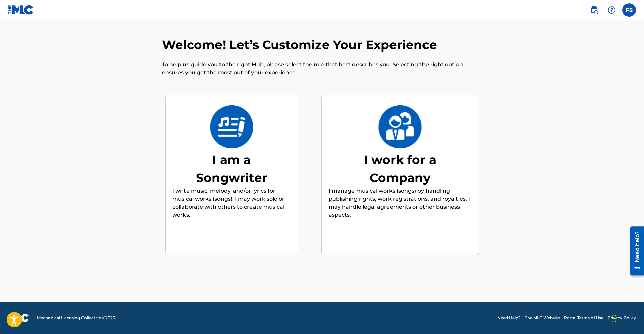 The image size is (644, 334). I want to click on span: Mechanical Licensing Collective © 2025, so click(76, 318).